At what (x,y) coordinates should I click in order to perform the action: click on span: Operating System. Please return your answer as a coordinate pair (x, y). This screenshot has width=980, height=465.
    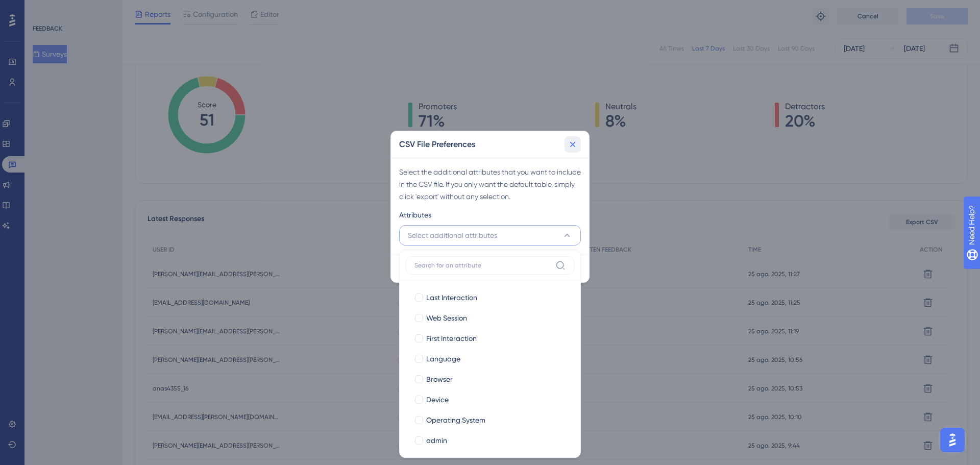
    Looking at the image, I should click on (456, 420).